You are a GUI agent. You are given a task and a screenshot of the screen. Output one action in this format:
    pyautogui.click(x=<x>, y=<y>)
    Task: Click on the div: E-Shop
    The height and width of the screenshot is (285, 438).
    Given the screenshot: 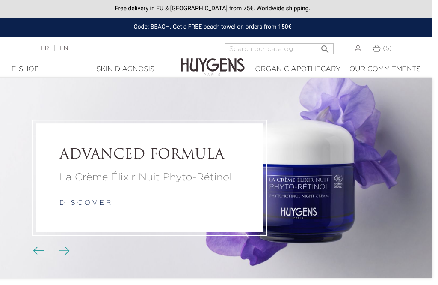 What is the action you would take?
    pyautogui.click(x=25, y=69)
    